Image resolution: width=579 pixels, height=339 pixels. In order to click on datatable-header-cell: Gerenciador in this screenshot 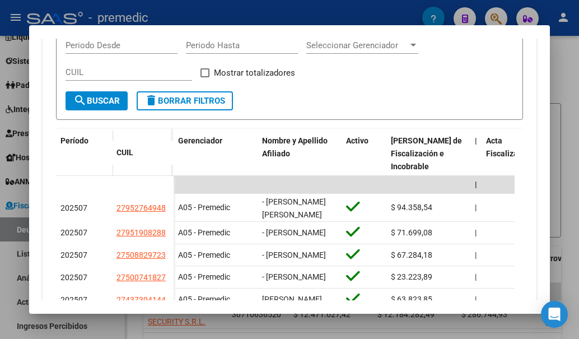, I will do `click(216, 166)`.